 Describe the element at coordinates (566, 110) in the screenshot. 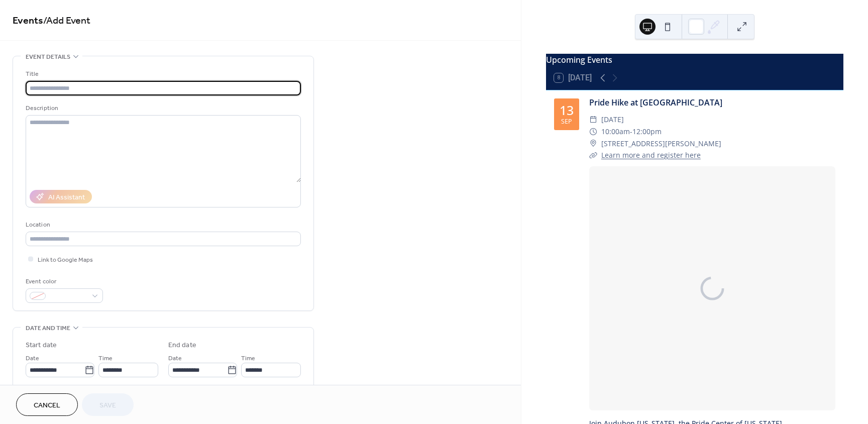

I see `div: 13` at that location.